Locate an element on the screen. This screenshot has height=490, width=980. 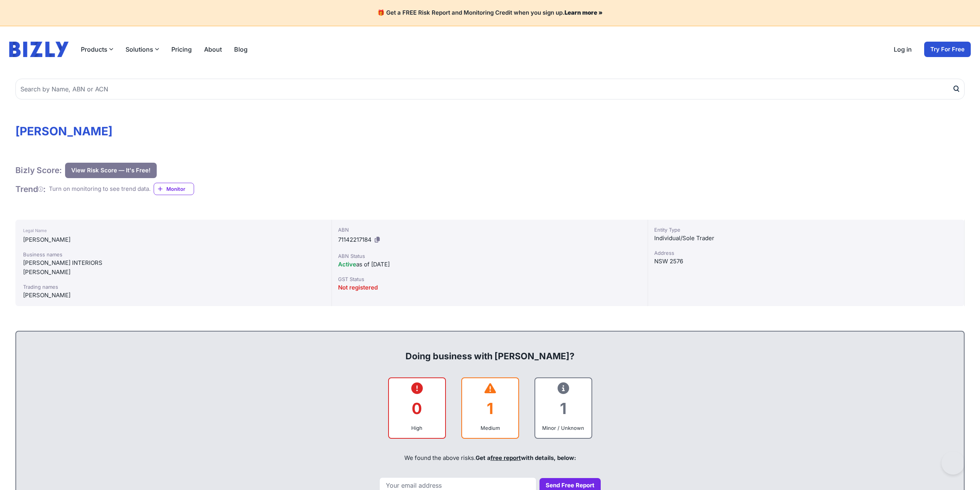
h4: 🎁 Get a FREE Risk Report and Monitoring Credit when you sign up. is located at coordinates (490, 12).